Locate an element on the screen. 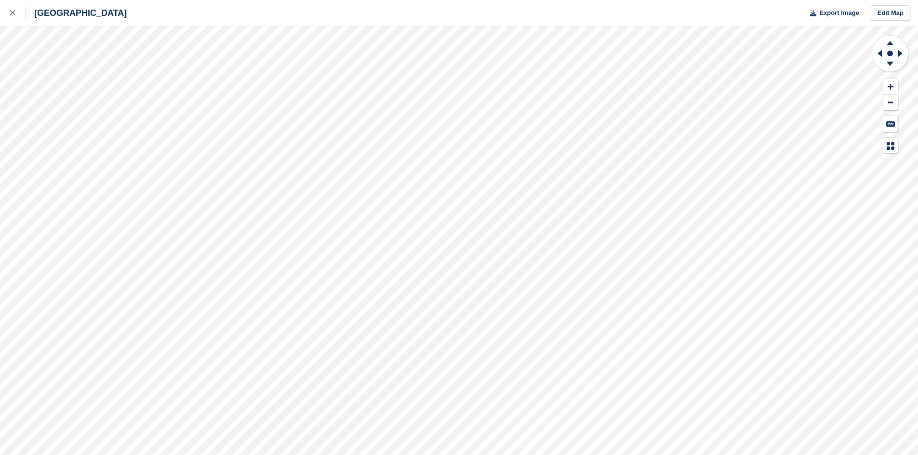  a: Edit Map is located at coordinates (891, 13).